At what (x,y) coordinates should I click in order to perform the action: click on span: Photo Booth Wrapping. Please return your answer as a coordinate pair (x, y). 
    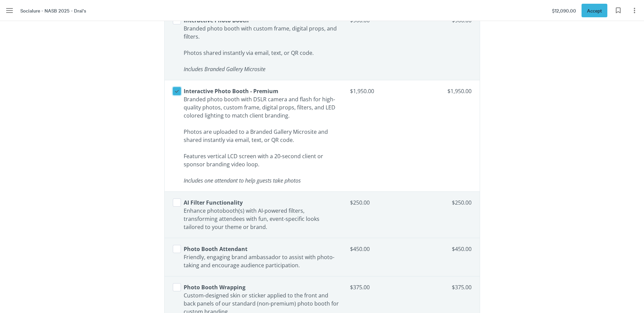
    Looking at the image, I should click on (214, 288).